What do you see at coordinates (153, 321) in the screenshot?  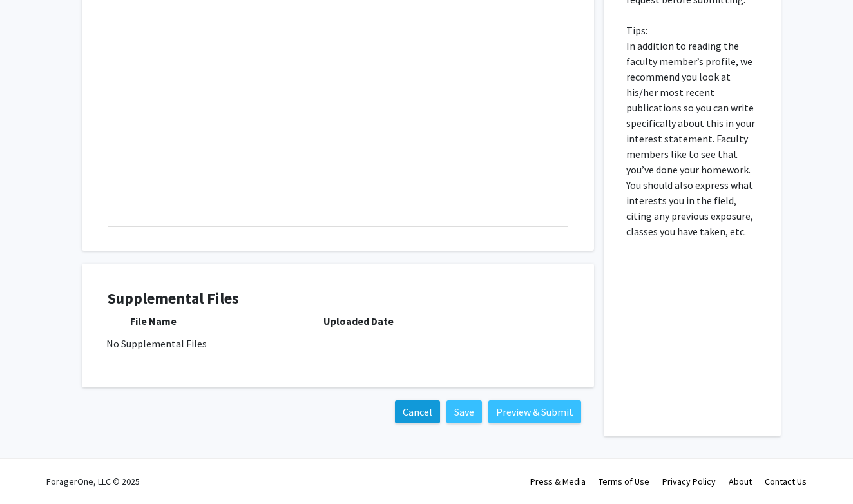 I see `b: File Name` at bounding box center [153, 321].